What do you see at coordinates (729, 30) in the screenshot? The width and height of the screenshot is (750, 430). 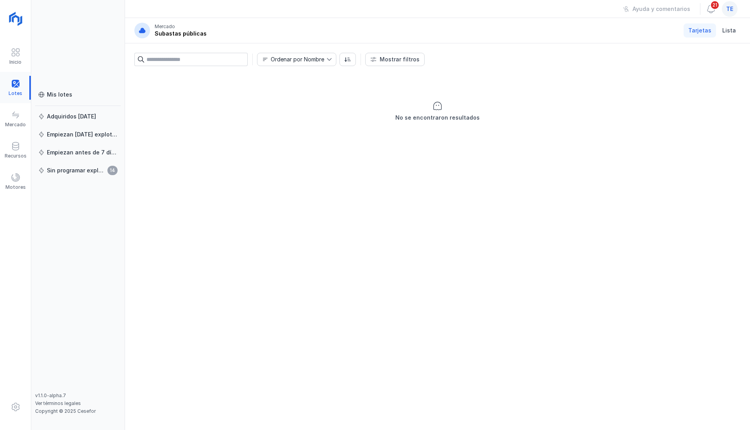 I see `span: Lista` at bounding box center [729, 30].